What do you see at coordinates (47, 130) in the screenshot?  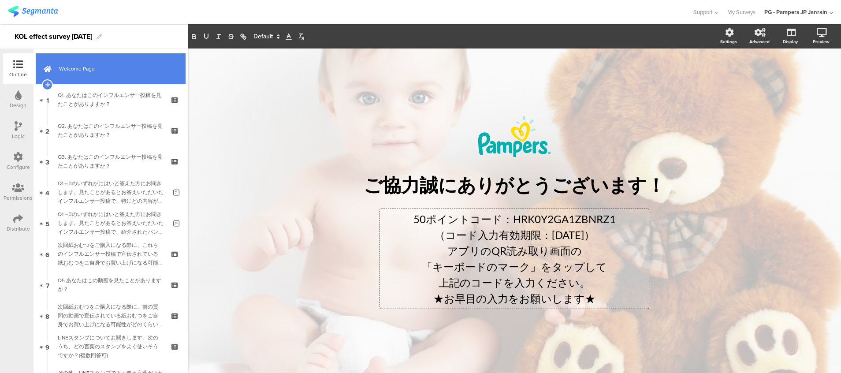 I see `span: 2` at bounding box center [47, 130].